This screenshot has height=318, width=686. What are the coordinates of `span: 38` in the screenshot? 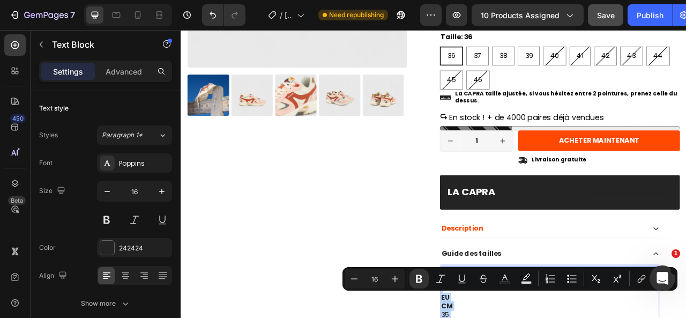 It's located at (410, 32).